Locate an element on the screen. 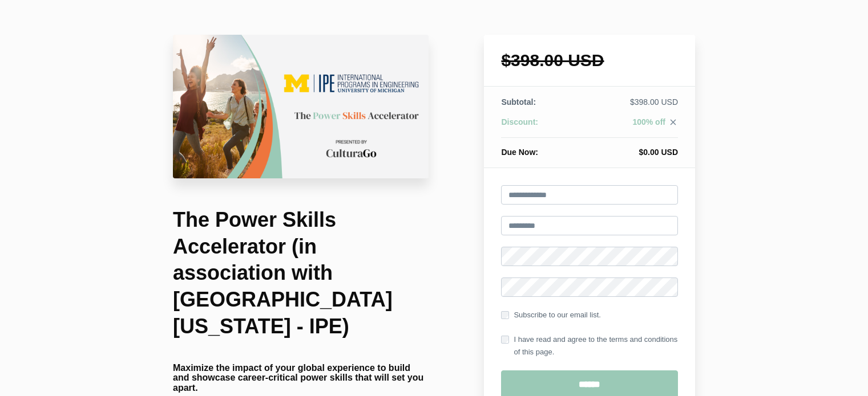 This screenshot has height=396, width=868. span: $0.00 USD is located at coordinates (659, 152).